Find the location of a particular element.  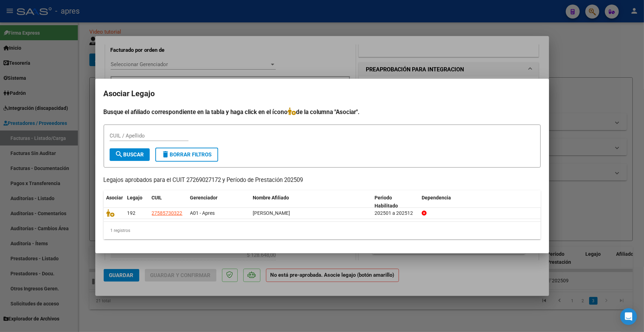

mat-icon: search is located at coordinates (120, 154).